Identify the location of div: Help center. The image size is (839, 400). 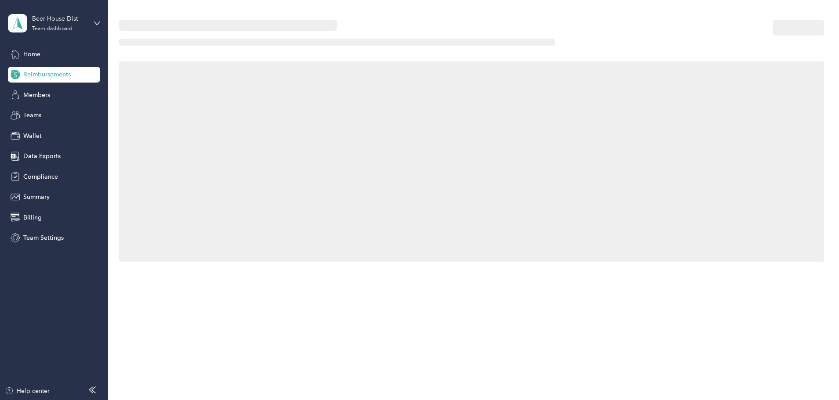
(27, 391).